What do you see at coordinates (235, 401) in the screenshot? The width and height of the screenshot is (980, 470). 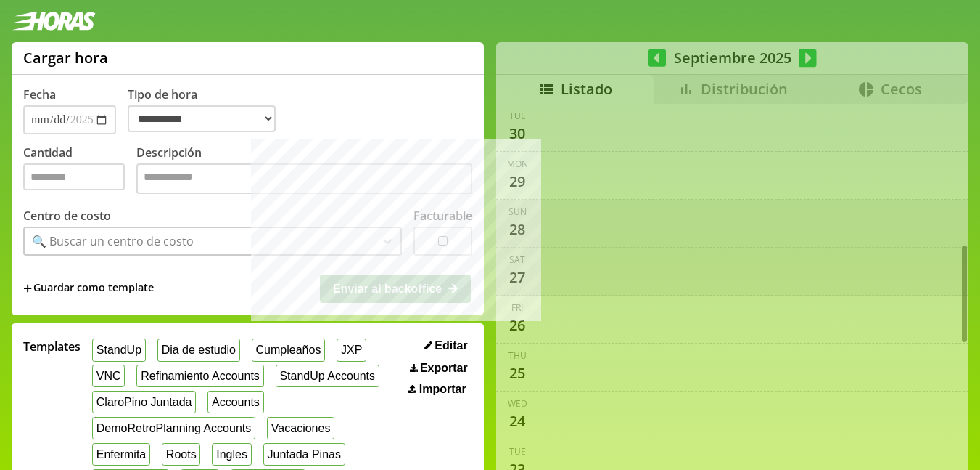 I see `button: Accounts` at bounding box center [235, 401].